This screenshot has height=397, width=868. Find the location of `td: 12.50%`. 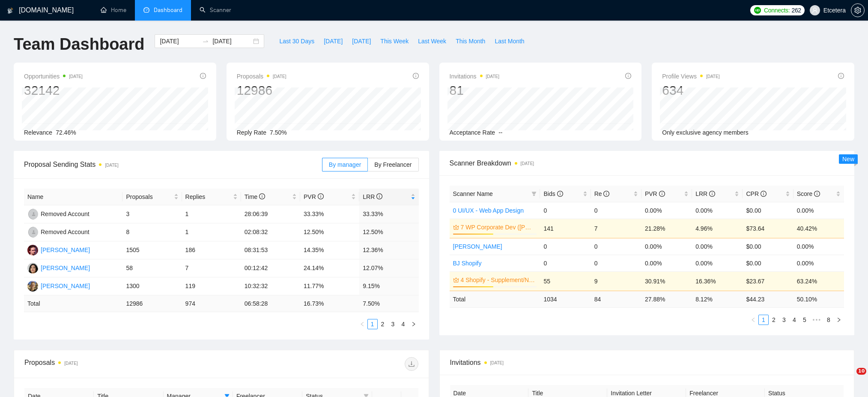

td: 12.50% is located at coordinates (330, 232).